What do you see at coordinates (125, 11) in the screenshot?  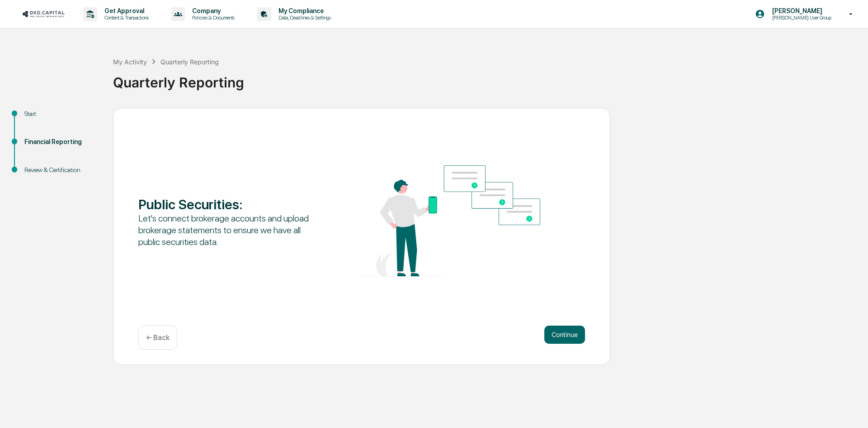 I see `p: Get Approval` at bounding box center [125, 11].